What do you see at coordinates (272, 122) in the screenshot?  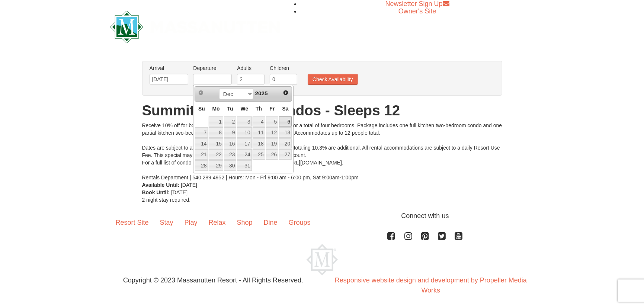 I see `a: 5` at bounding box center [272, 122].